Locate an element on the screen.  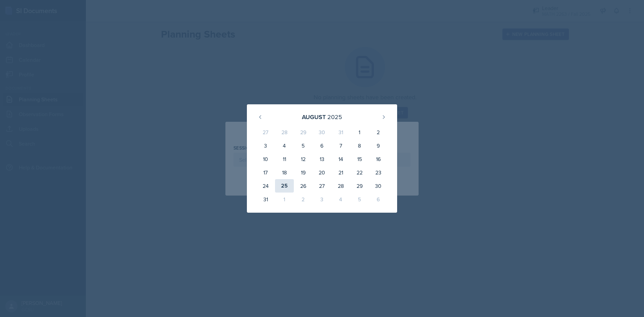
div: 22 is located at coordinates (360, 172).